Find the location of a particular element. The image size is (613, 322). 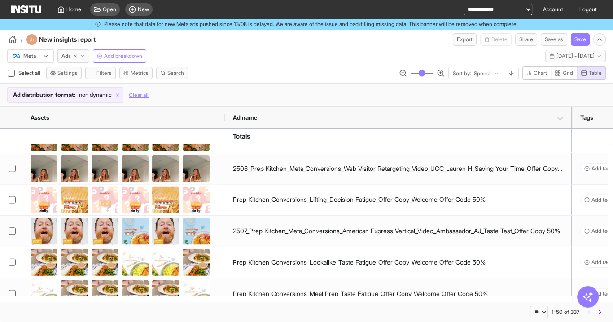

div: Totals is located at coordinates (241, 136).